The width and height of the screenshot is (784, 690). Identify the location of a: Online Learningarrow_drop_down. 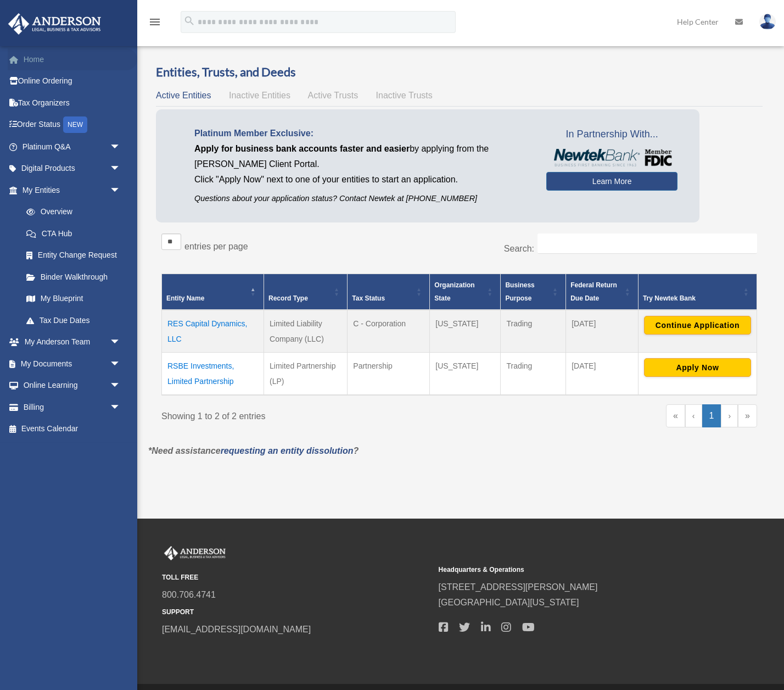
(72, 386).